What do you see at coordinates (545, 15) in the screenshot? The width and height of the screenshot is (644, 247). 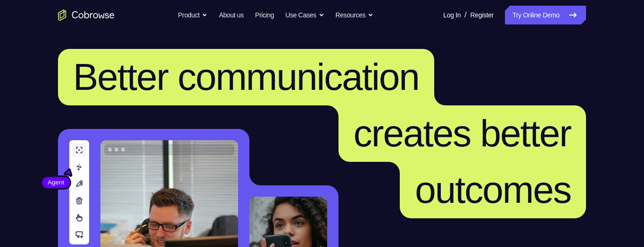 I see `a: Try Online Demo` at bounding box center [545, 15].